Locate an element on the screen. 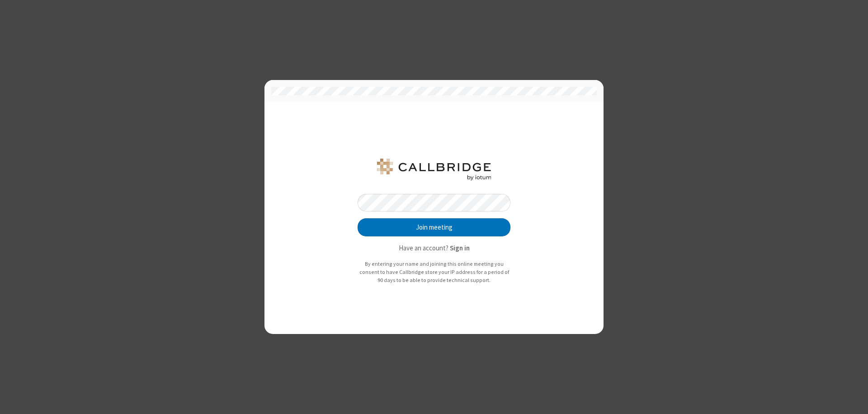 This screenshot has width=868, height=414. img: QA Selenium DO NOT DELETE OR CHANGE is located at coordinates (434, 169).